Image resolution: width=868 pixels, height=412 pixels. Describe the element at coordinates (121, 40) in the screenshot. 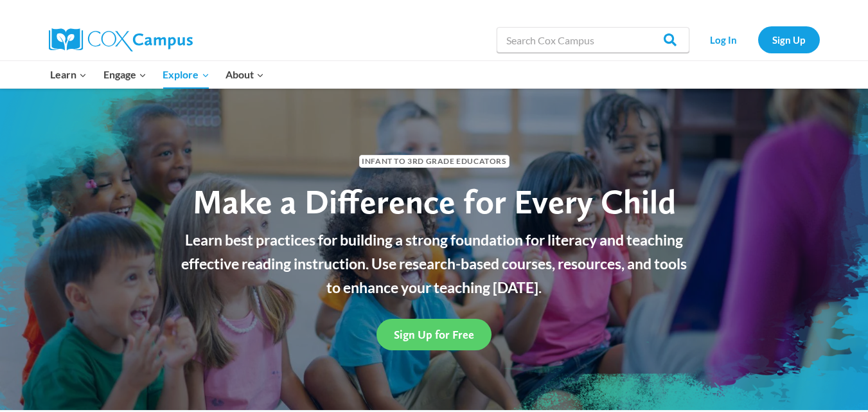

I see `img: Cox Campus` at that location.